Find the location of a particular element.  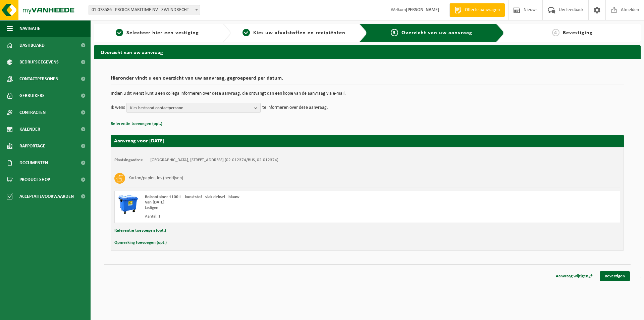

strong: Plaatsingsadres: is located at coordinates (129, 160).